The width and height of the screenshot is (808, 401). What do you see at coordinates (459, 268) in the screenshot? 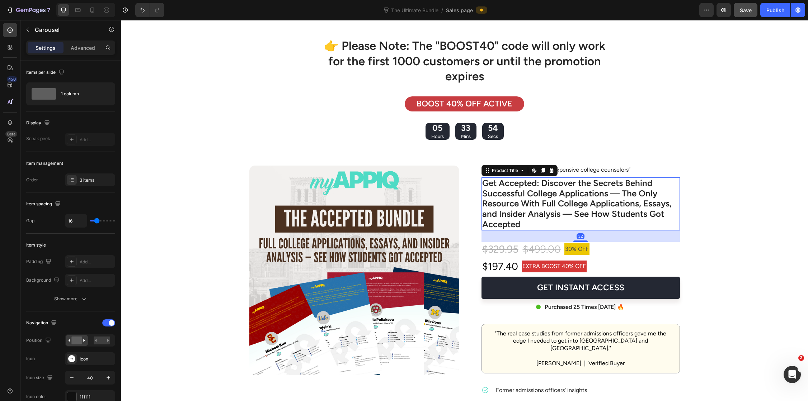
I see `button: Get Instant Access` at bounding box center [459, 268].